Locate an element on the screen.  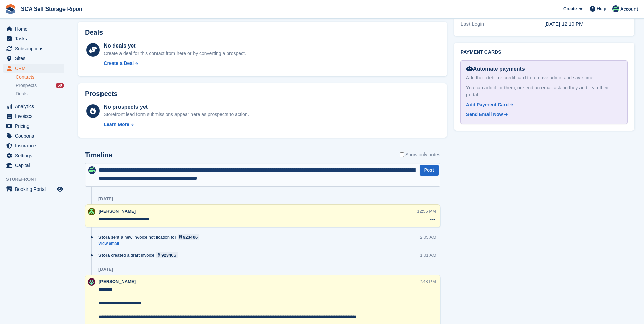
span: Pricing is located at coordinates (35, 126).